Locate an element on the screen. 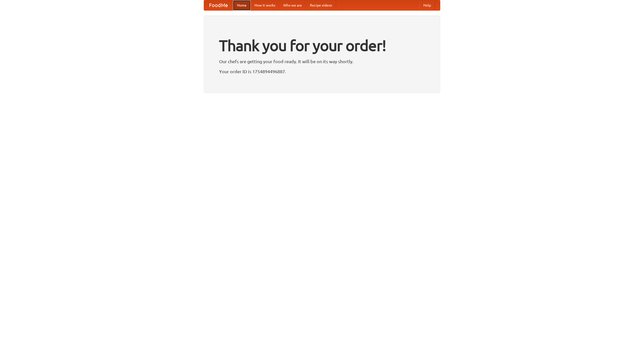 The width and height of the screenshot is (644, 356). a: How it works is located at coordinates (265, 5).